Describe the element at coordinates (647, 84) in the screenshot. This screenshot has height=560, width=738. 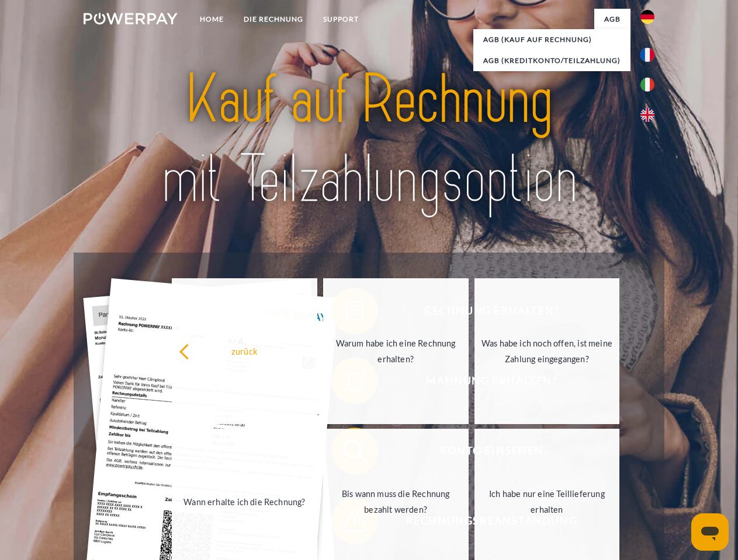
I see `img: it` at that location.